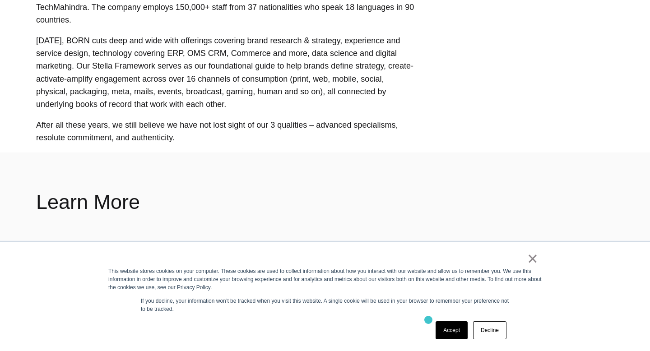 The height and width of the screenshot is (351, 650). I want to click on h2: Learn More, so click(88, 202).